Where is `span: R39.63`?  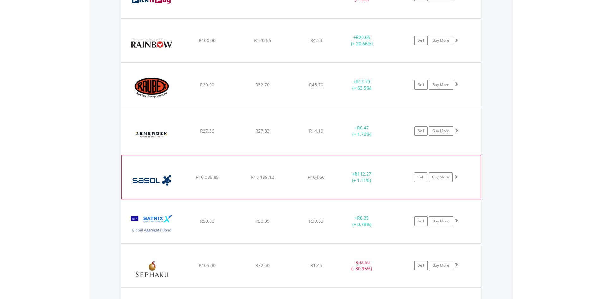
span: R39.63 is located at coordinates (316, 220).